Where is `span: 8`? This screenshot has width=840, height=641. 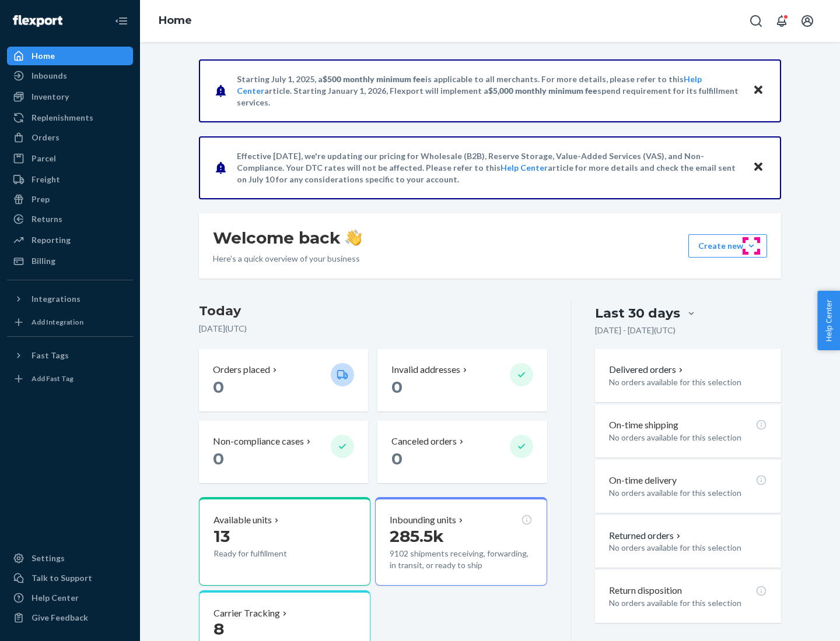 span: 8 is located at coordinates (218, 629).